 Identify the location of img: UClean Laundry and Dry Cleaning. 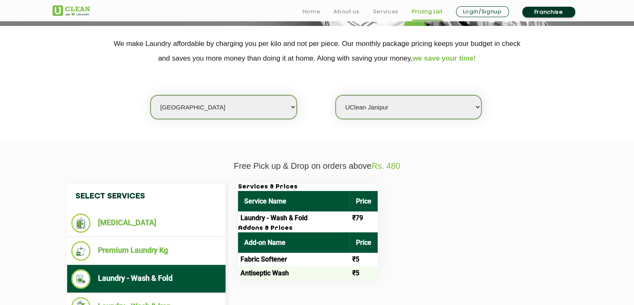
(71, 10).